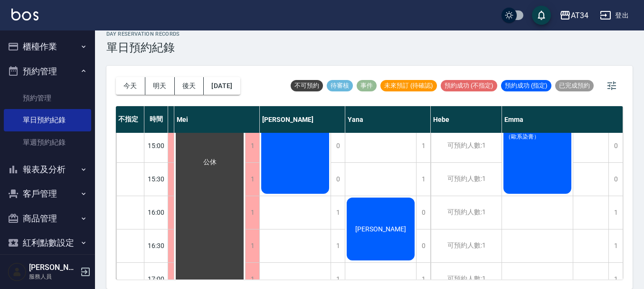 The image size is (644, 289). Describe the element at coordinates (48, 142) in the screenshot. I see `a: 單週預約紀錄` at that location.